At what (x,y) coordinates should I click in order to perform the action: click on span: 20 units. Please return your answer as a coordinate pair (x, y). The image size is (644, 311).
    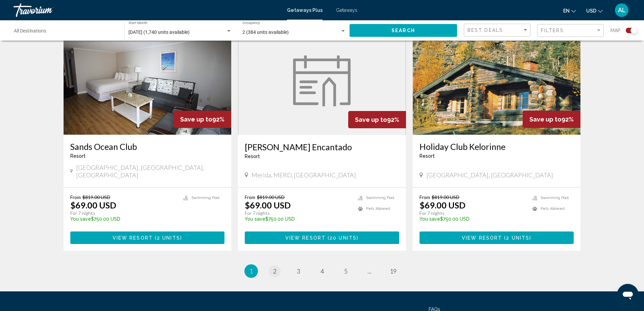
    Looking at the image, I should click on (343, 238).